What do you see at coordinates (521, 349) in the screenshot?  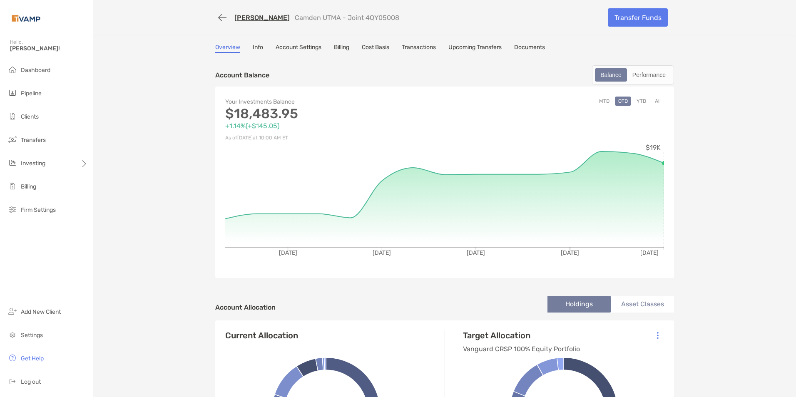 I see `p: Vanguard CRSP 100% Equity Portfolio` at bounding box center [521, 349].